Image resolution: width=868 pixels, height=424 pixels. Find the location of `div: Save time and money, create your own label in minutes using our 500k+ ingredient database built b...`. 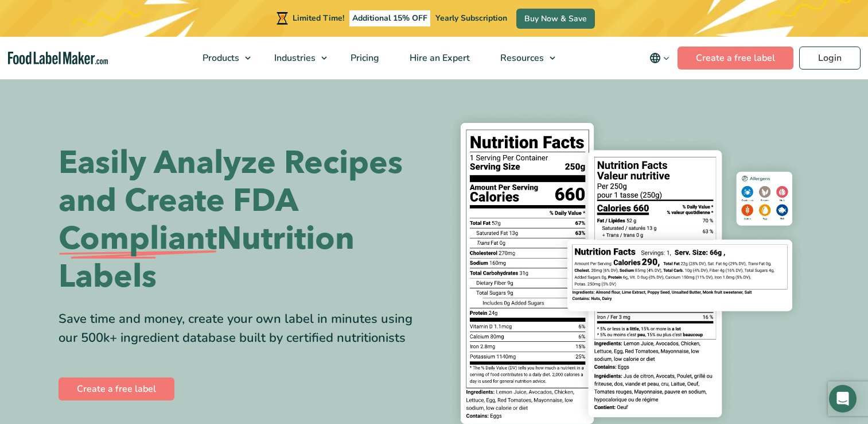

div: Save time and money, create your own label in minutes using our 500k+ ingredient database built b... is located at coordinates (242, 328).